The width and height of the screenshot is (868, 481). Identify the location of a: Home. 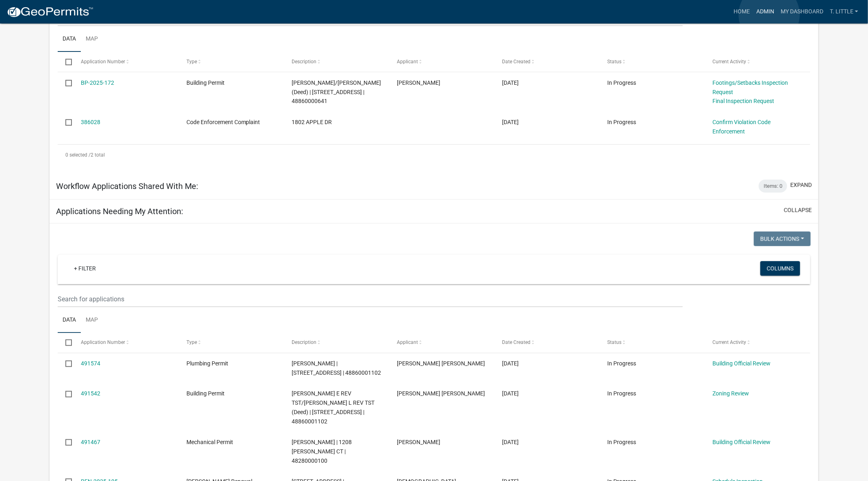
(742, 12).